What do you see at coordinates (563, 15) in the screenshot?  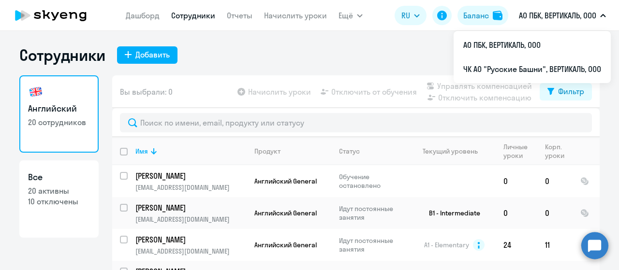 I see `button: АО ПБК, ВЕРТИКАЛЬ, ООО` at bounding box center [563, 15].